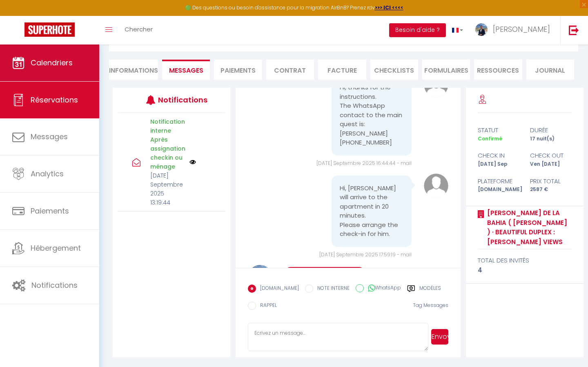 The width and height of the screenshot is (588, 367). What do you see at coordinates (49, 30) in the screenshot?
I see `img: Super Booking` at bounding box center [49, 30].